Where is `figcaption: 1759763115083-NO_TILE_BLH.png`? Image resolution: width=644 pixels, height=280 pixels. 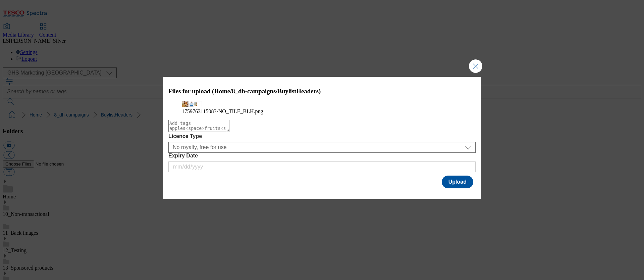
figcaption: 1759763115083-NO_TILE_BLH.png is located at coordinates (322, 111).